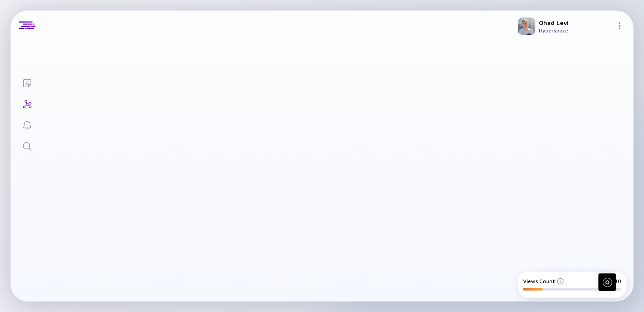 Image resolution: width=644 pixels, height=312 pixels. Describe the element at coordinates (526, 26) in the screenshot. I see `img: Ohad Profile Picture` at that location.